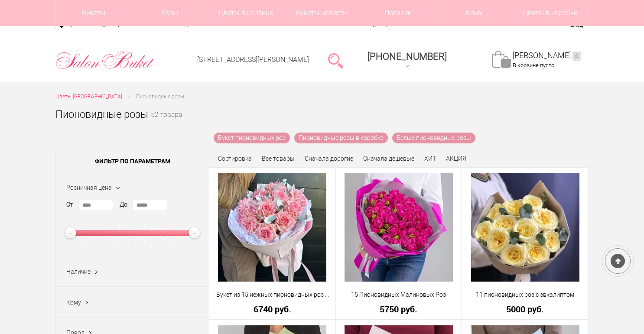 The width and height of the screenshot is (644, 334). I want to click on span: Сортировка, so click(235, 158).